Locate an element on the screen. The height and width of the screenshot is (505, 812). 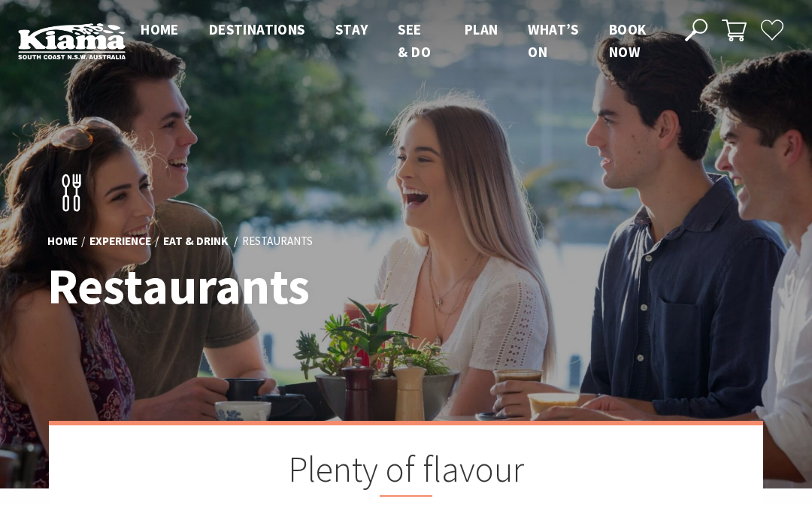
img: Kiama Logo is located at coordinates (72, 40).